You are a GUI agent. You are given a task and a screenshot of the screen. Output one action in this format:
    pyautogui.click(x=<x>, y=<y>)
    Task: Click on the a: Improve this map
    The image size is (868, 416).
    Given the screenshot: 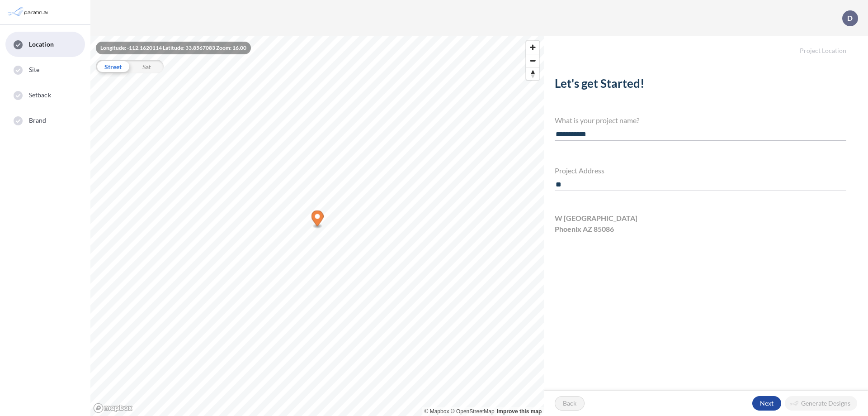 What is the action you would take?
    pyautogui.click(x=519, y=411)
    